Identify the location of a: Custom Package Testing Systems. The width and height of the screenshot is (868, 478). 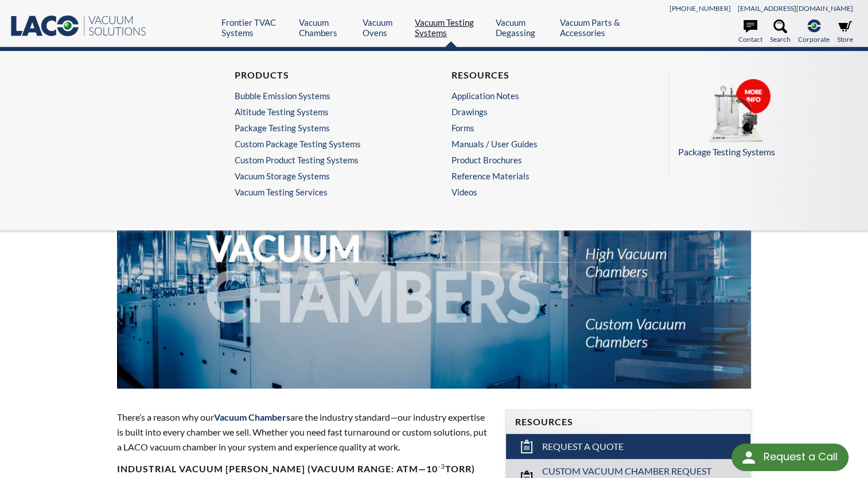
(323, 144).